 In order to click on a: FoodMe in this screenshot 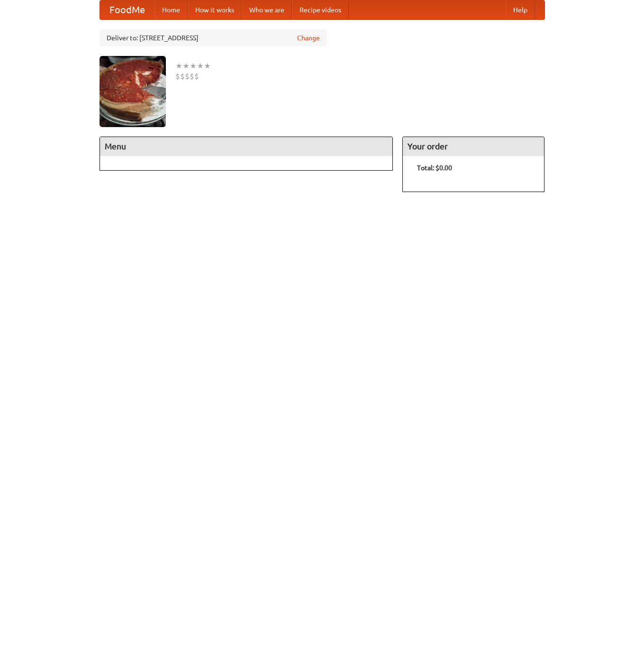, I will do `click(127, 10)`.